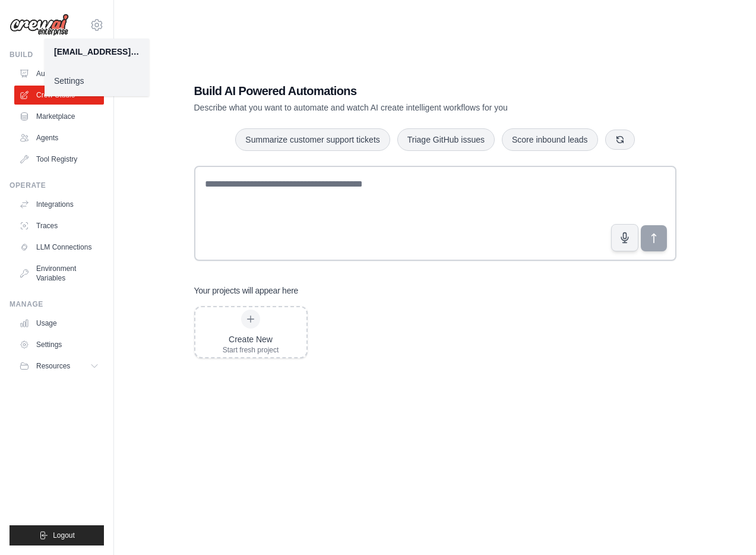 The height and width of the screenshot is (555, 756). I want to click on a: Crew Studio, so click(59, 95).